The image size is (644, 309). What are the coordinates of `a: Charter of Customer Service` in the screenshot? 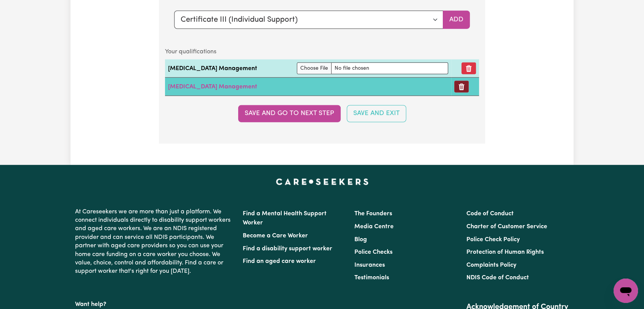 It's located at (507, 227).